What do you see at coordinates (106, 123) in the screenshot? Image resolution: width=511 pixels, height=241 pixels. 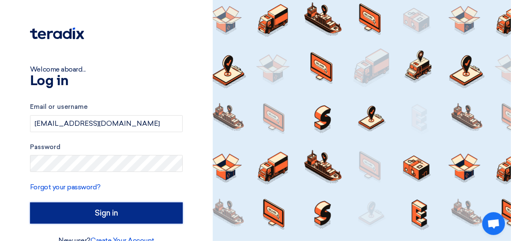 I see `input: Enter your business email or username` at bounding box center [106, 123].